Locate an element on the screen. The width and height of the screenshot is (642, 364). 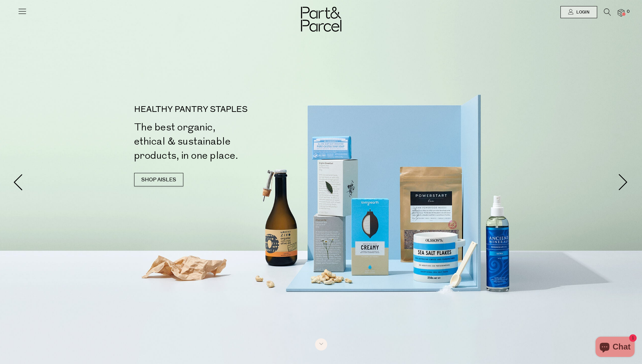
h2: The best organic, ethical & sustainable products, in one place. is located at coordinates (229, 141).